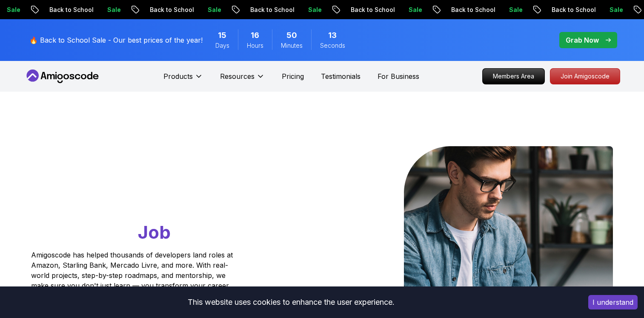  Describe the element at coordinates (513, 76) in the screenshot. I see `p: Members Area` at that location.